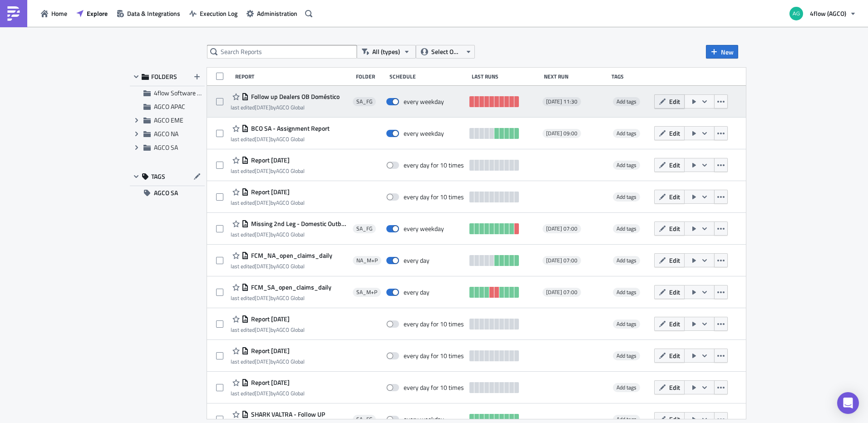 This screenshot has width=868, height=423. What do you see at coordinates (97, 13) in the screenshot?
I see `span: Explore` at bounding box center [97, 13].